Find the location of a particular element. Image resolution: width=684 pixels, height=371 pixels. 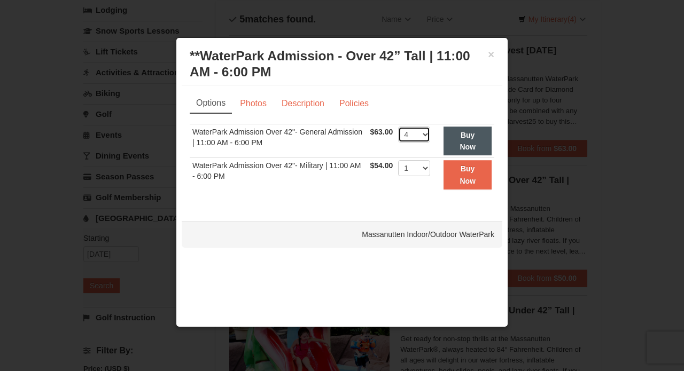

a: Photos is located at coordinates (253, 104).